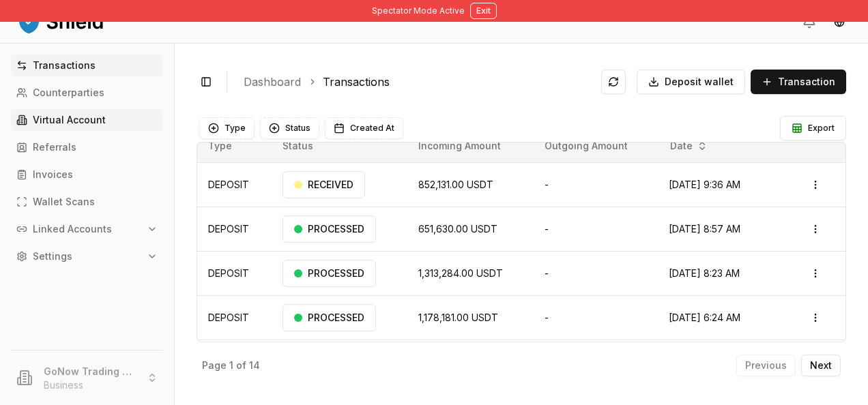  What do you see at coordinates (254, 366) in the screenshot?
I see `p: 14` at bounding box center [254, 366].